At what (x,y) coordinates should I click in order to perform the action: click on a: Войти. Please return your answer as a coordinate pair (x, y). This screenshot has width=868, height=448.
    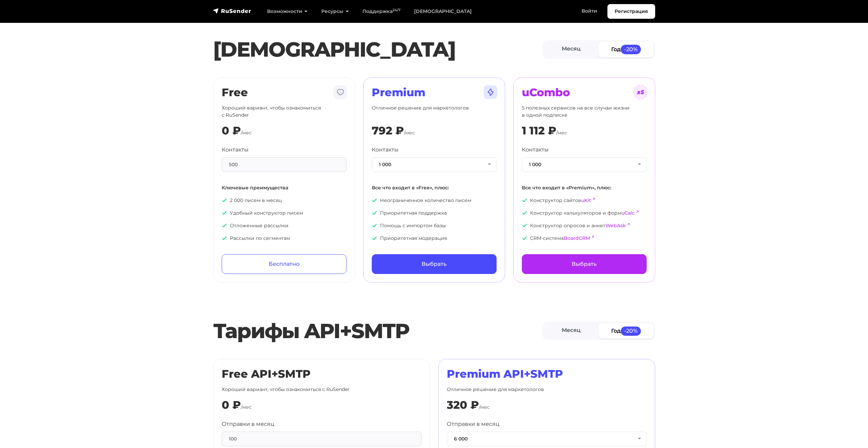
    Looking at the image, I should click on (590, 11).